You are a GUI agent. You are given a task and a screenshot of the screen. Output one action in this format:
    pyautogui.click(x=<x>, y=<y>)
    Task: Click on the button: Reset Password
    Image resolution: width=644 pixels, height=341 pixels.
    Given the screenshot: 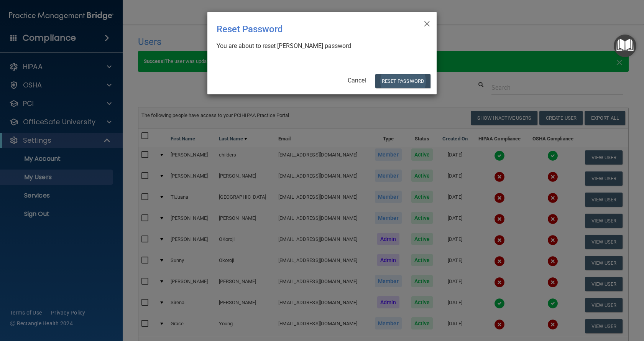 What is the action you would take?
    pyautogui.click(x=403, y=81)
    